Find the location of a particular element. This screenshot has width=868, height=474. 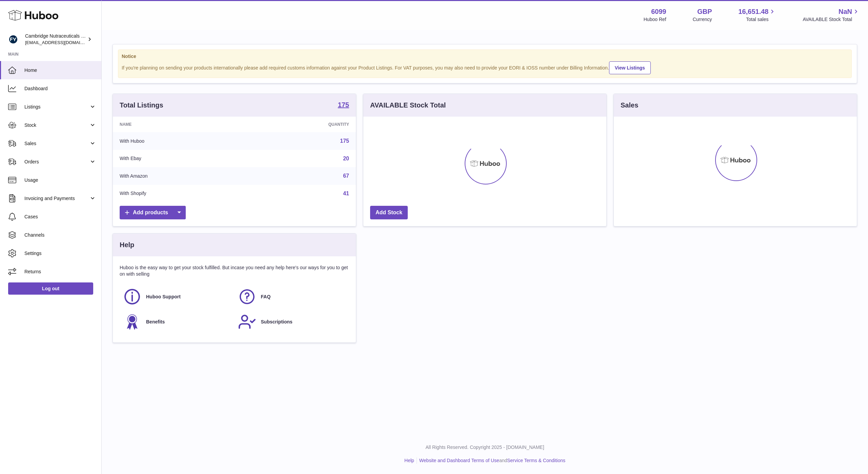

a: 20 is located at coordinates (346, 158).